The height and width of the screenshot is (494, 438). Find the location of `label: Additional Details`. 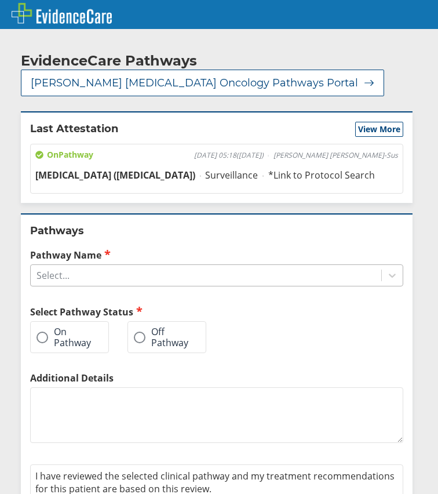

label: Additional Details is located at coordinates (217, 378).